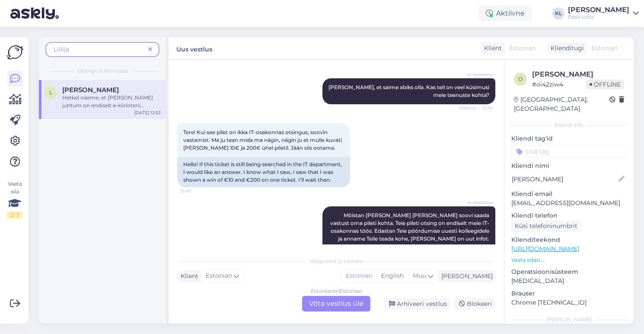 Image resolution: width=644 pixels, height=334 pixels. Describe the element at coordinates (336, 304) in the screenshot. I see `div: Võta vestlus üle` at that location.